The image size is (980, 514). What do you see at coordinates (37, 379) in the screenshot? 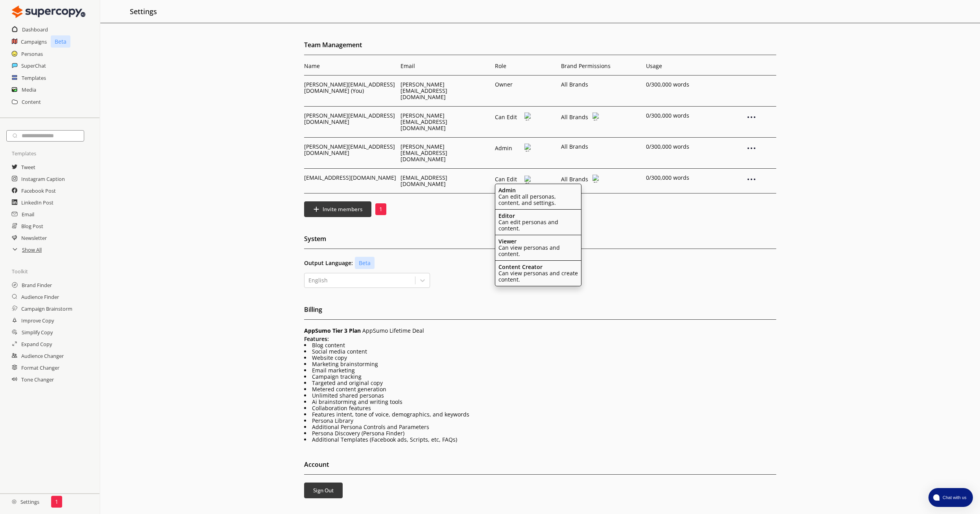
I see `h2: Tone Changer` at bounding box center [37, 379].